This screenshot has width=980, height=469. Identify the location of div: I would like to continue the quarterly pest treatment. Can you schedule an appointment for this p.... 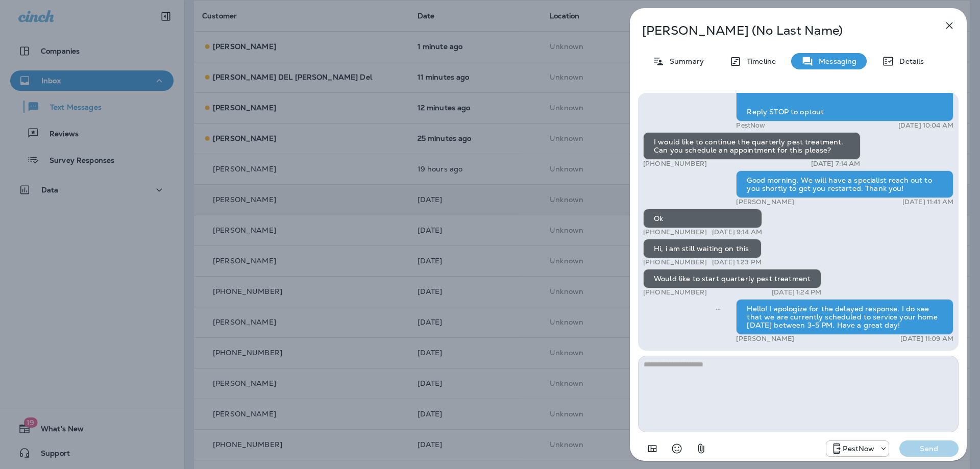
(752, 146).